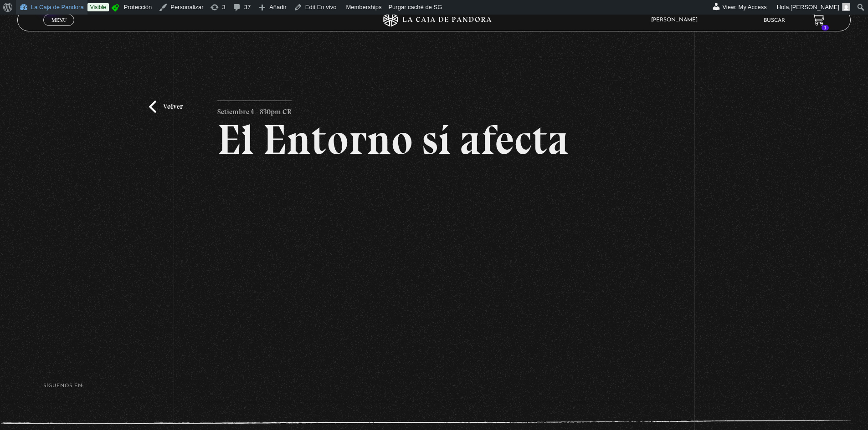 This screenshot has width=868, height=430. I want to click on span: Cerrar, so click(59, 28).